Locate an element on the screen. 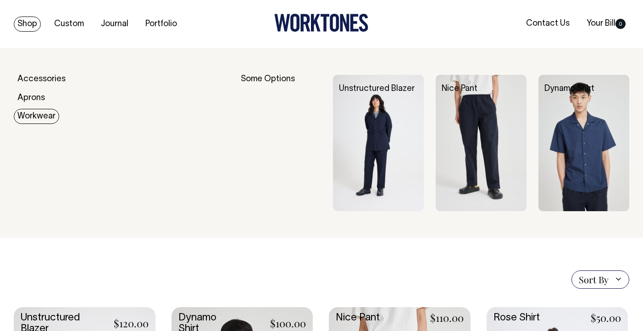 The height and width of the screenshot is (331, 643). img: Nice Pant is located at coordinates (481, 143).